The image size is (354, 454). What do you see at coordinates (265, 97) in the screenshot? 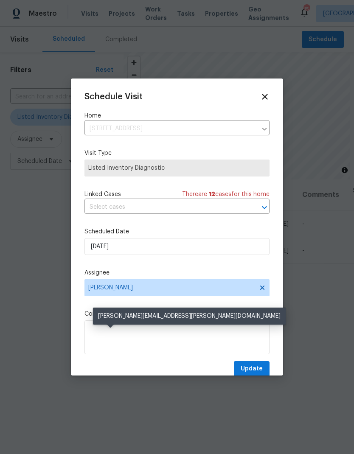
I see `span: Close` at bounding box center [265, 97].